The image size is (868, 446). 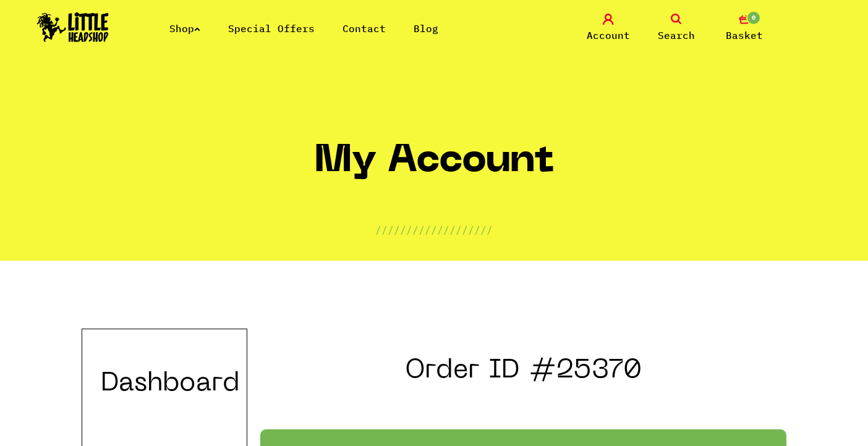 What do you see at coordinates (754, 18) in the screenshot?
I see `span: 0` at bounding box center [754, 18].